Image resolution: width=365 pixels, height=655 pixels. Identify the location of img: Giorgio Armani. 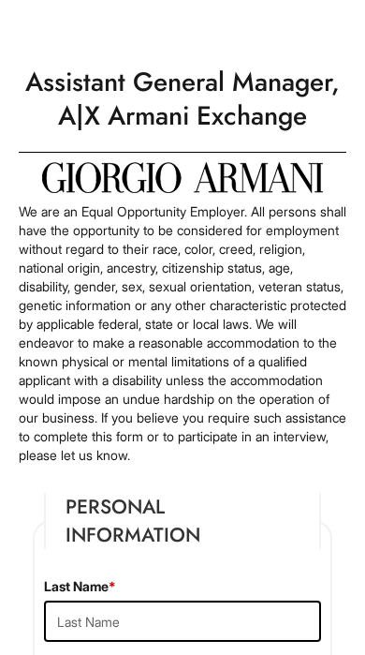
(183, 177).